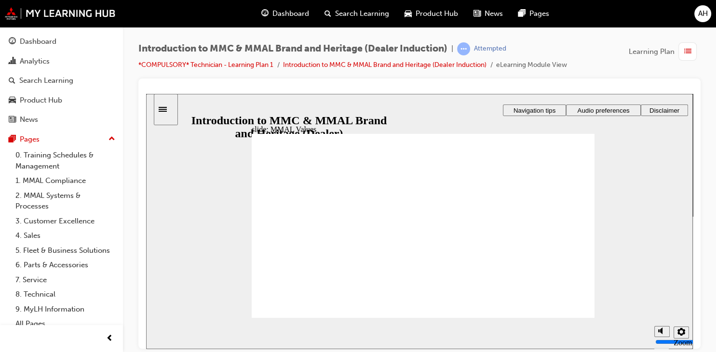  Describe the element at coordinates (539, 13) in the screenshot. I see `span: Pages` at that location.